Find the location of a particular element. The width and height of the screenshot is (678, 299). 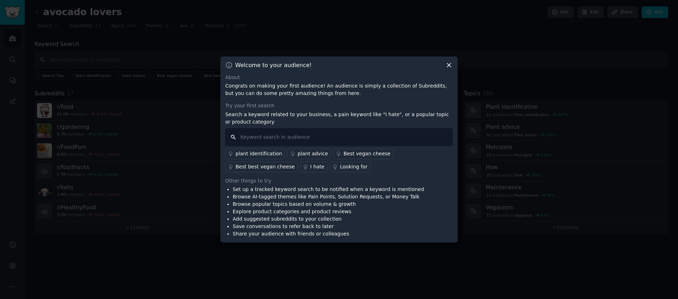

div: plant advice is located at coordinates (313, 154).